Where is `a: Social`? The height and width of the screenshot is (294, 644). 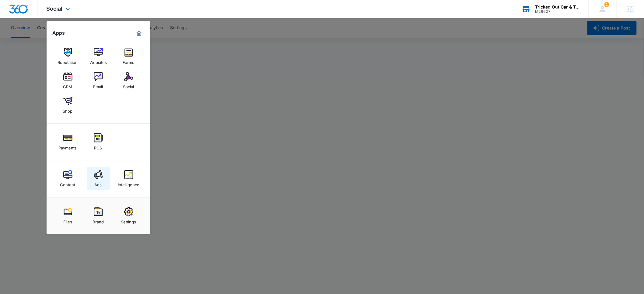
a: Social is located at coordinates (129, 80).